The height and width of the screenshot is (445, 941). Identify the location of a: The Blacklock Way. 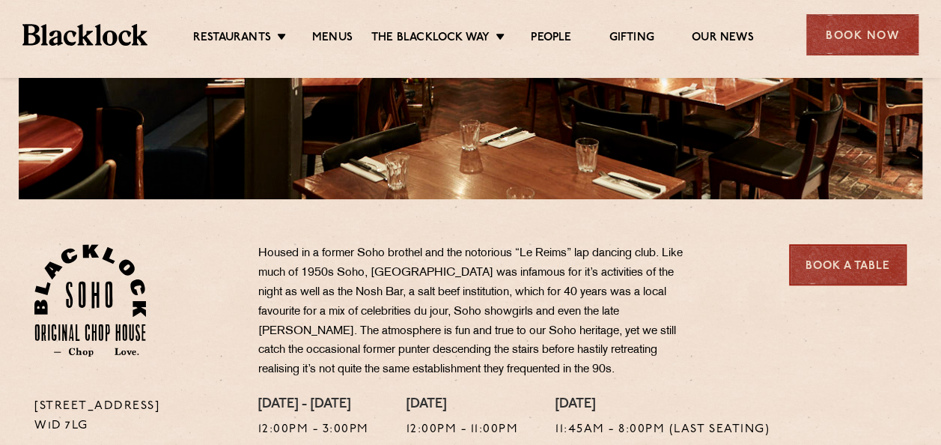
(431, 39).